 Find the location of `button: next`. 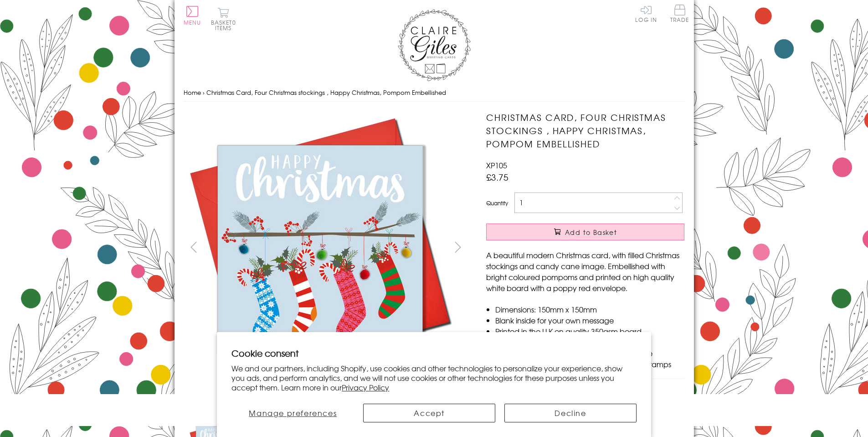

button: next is located at coordinates (457, 247).